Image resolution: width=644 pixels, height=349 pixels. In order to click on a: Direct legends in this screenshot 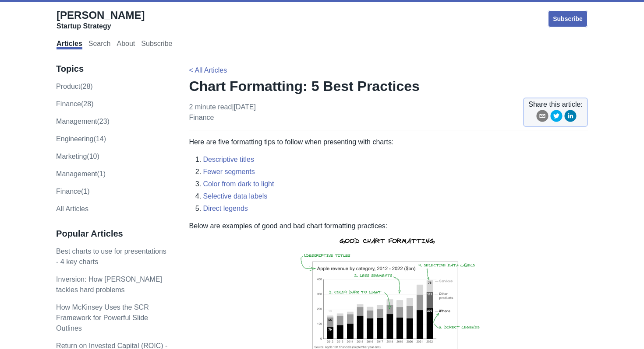, I will do `click(226, 209)`.